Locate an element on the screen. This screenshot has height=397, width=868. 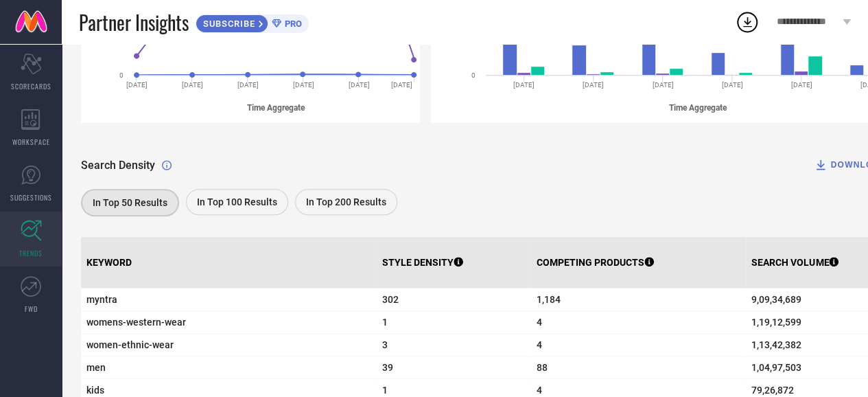
span: 88 is located at coordinates (639, 367).